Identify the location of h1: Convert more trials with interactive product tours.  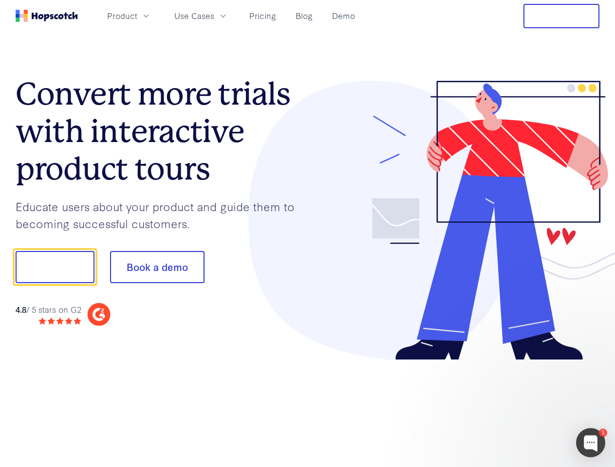
(162, 131).